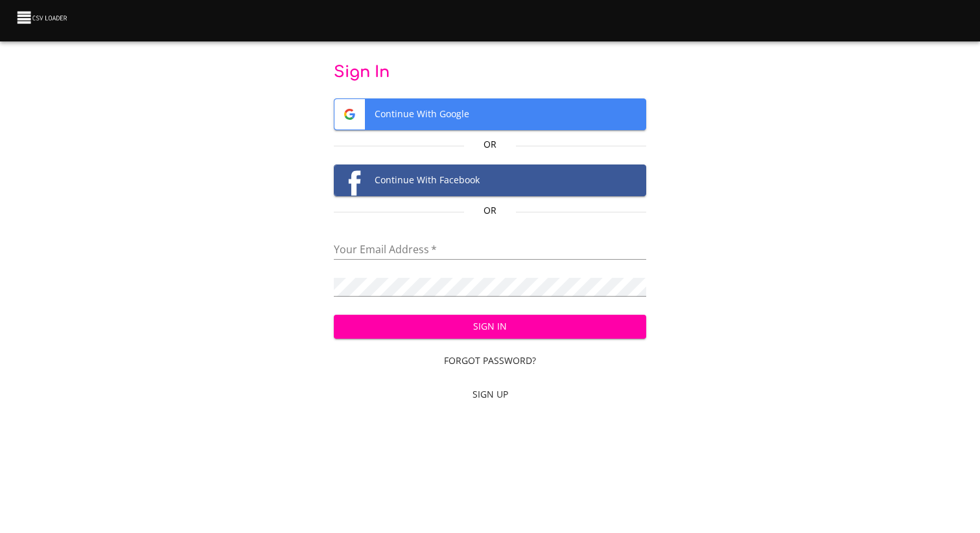 Image resolution: width=980 pixels, height=533 pixels. I want to click on span: Continue With Facebook, so click(490, 180).